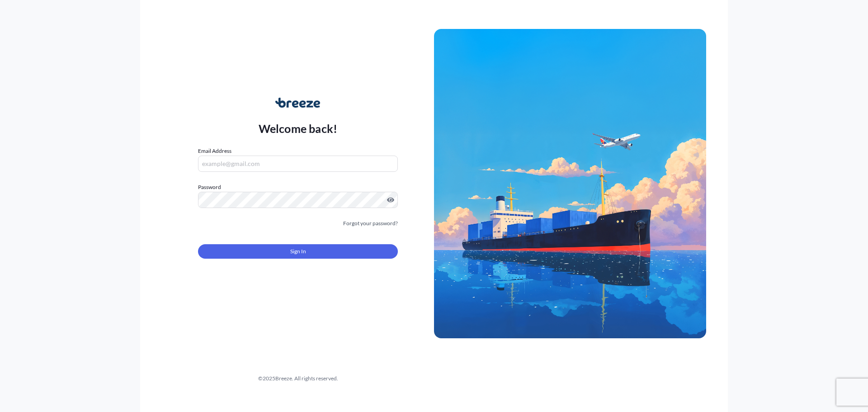 The width and height of the screenshot is (868, 412). What do you see at coordinates (570, 183) in the screenshot?
I see `img: Ship illustration` at bounding box center [570, 183].